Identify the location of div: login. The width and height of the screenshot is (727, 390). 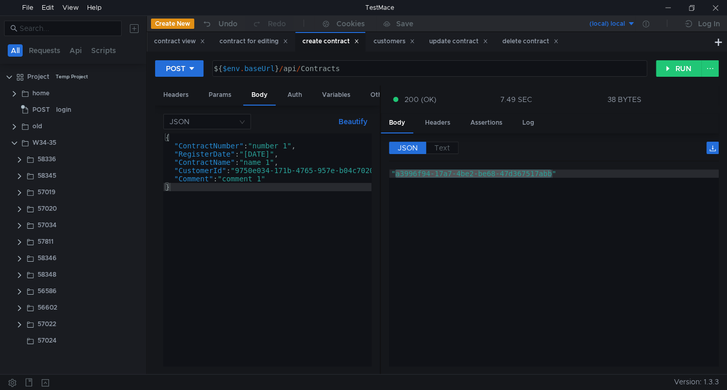
(63, 110).